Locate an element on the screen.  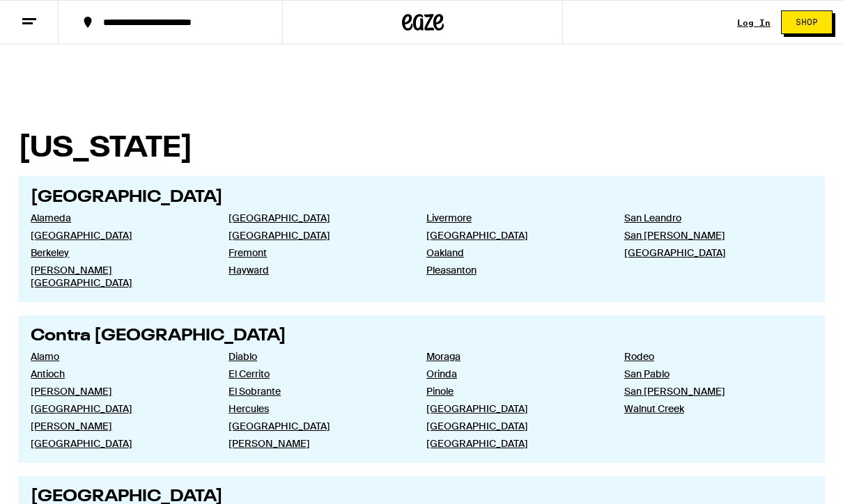
span: Hi. Need any help? is located at coordinates (54, 16).